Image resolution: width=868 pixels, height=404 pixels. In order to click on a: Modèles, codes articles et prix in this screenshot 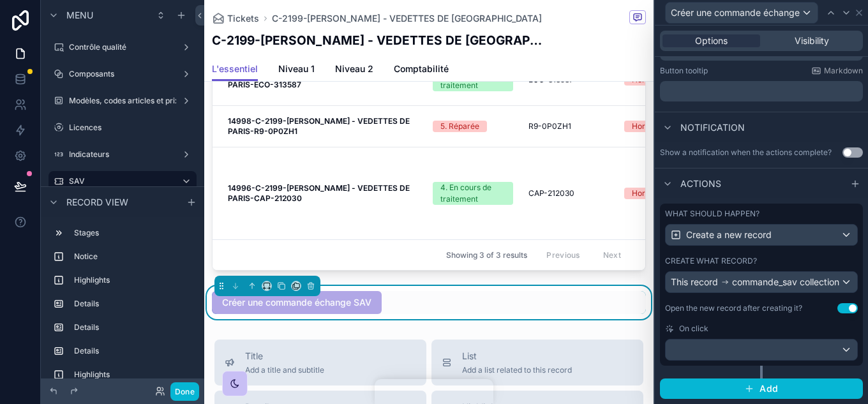, I will do `click(122, 101)`.